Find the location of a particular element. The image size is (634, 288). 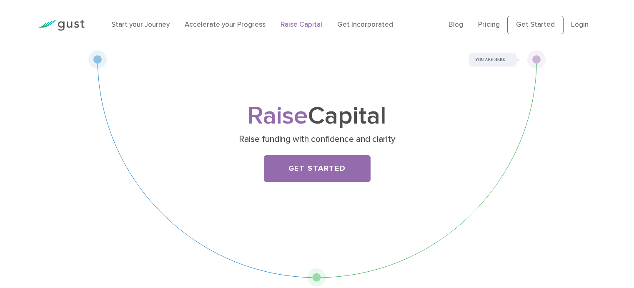

p: Raise funding with confidence and clarity is located at coordinates (317, 139).